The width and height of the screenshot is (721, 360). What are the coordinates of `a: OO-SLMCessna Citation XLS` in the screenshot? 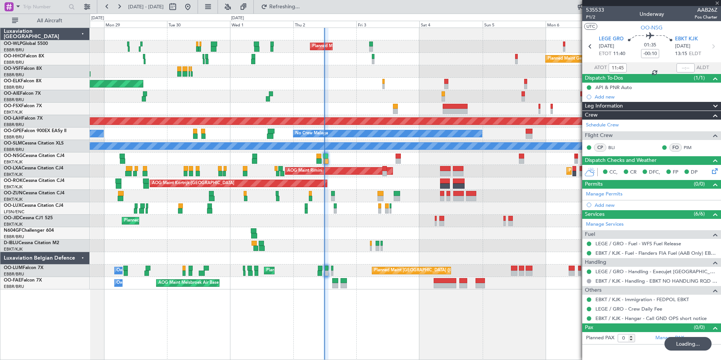 It's located at (34, 143).